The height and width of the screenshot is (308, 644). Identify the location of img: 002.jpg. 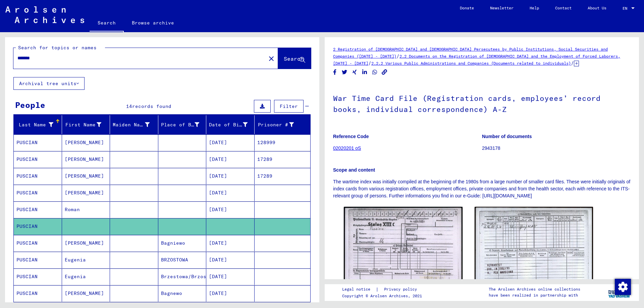
(534, 248).